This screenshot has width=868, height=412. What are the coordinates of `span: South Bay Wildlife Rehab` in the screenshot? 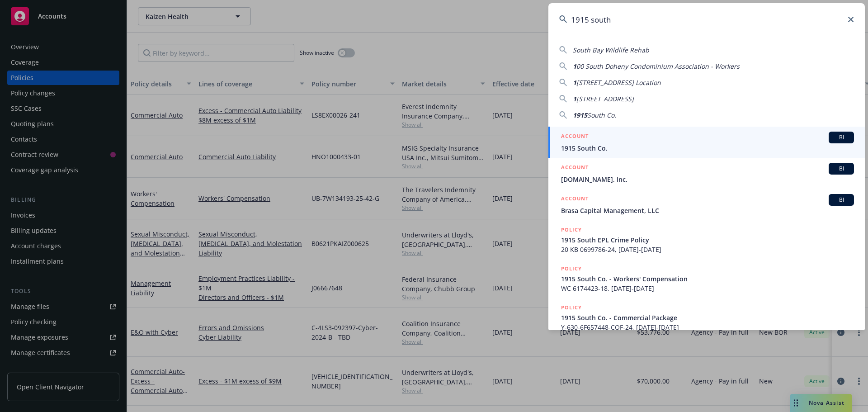 It's located at (611, 50).